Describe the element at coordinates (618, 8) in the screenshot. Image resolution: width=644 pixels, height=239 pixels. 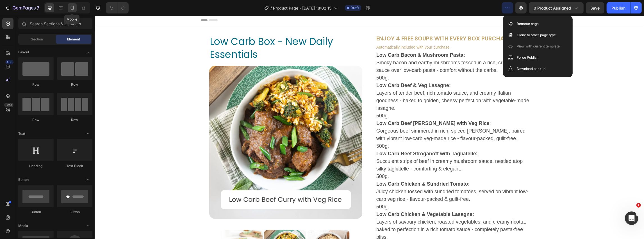
I see `div: Publish` at that location.